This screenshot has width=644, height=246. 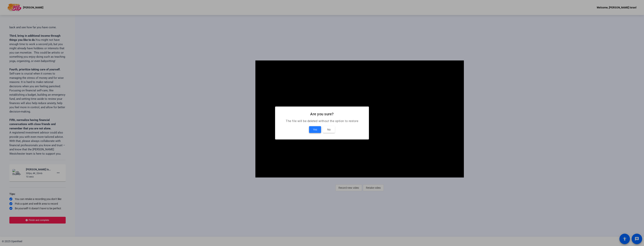 What do you see at coordinates (322, 114) in the screenshot?
I see `h2: Are you sure?` at bounding box center [322, 114].